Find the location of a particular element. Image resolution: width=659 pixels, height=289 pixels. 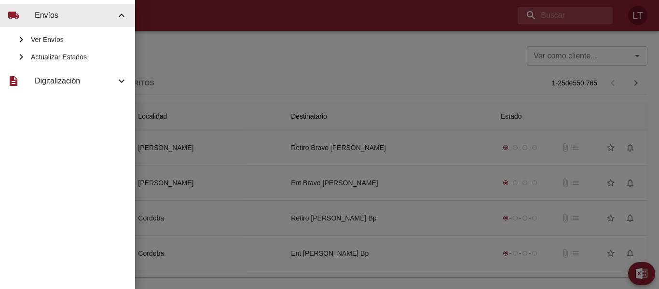

span: Actualizar Estados is located at coordinates (79, 57).